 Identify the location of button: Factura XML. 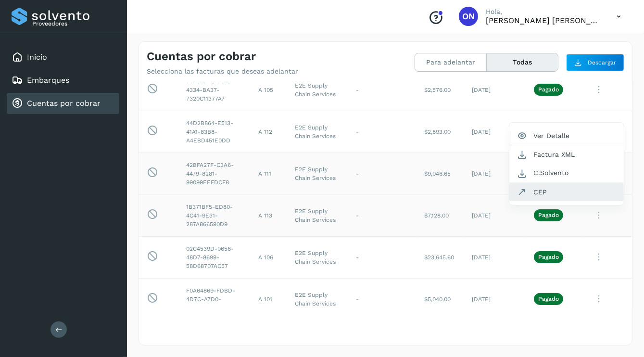
(567, 155).